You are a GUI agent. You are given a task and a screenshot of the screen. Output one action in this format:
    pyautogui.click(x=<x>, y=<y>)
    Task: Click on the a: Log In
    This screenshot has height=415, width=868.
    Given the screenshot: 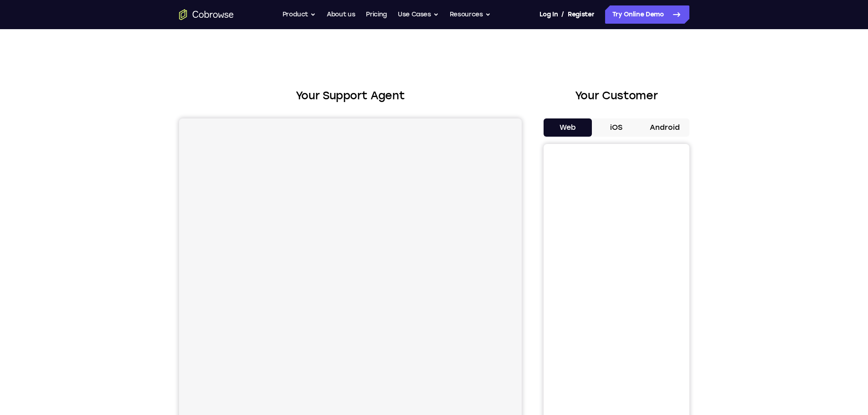 What is the action you would take?
    pyautogui.click(x=549, y=15)
    